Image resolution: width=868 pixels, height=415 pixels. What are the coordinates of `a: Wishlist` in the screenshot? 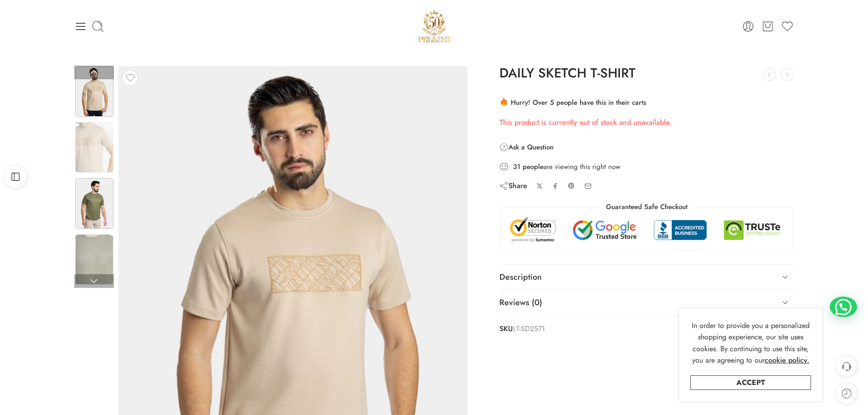 It's located at (787, 27).